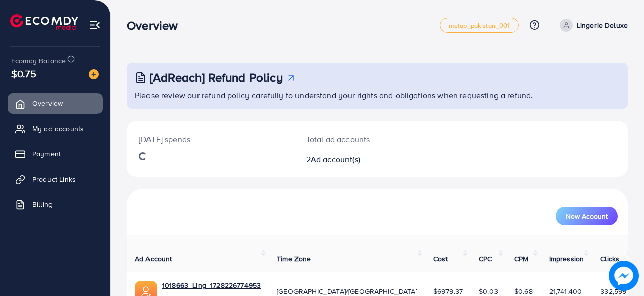 Image resolution: width=644 pixels, height=296 pixels. Describe the element at coordinates (521, 258) in the screenshot. I see `span: CPM` at that location.